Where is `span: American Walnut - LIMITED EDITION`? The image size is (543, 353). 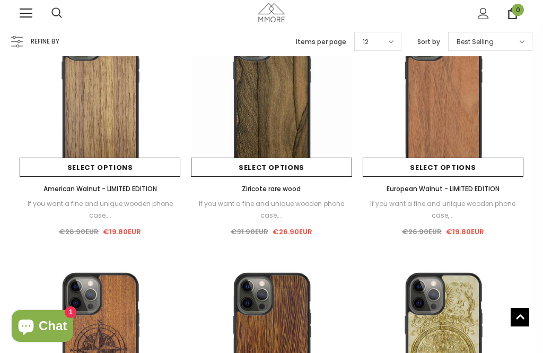 span: American Walnut - LIMITED EDITION is located at coordinates (100, 188).